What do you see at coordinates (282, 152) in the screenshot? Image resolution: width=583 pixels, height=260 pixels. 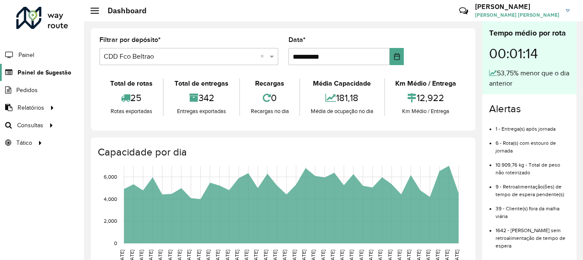 I see `h4: Capacidade por dia` at bounding box center [282, 152].